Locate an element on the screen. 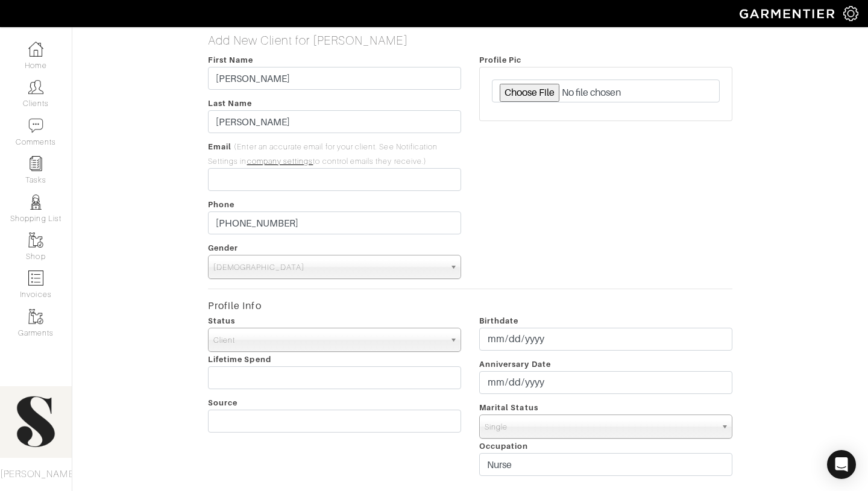  span: Occupation is located at coordinates (504, 446).